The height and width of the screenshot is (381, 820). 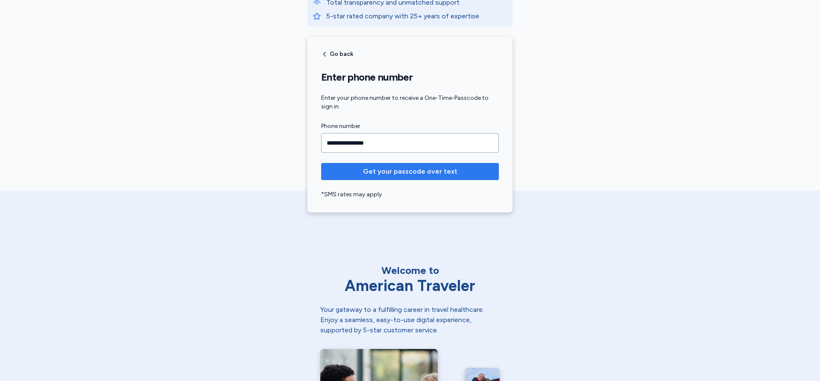 What do you see at coordinates (417, 16) in the screenshot?
I see `p: 5-star rated company with 25+ years of expertise` at bounding box center [417, 16].